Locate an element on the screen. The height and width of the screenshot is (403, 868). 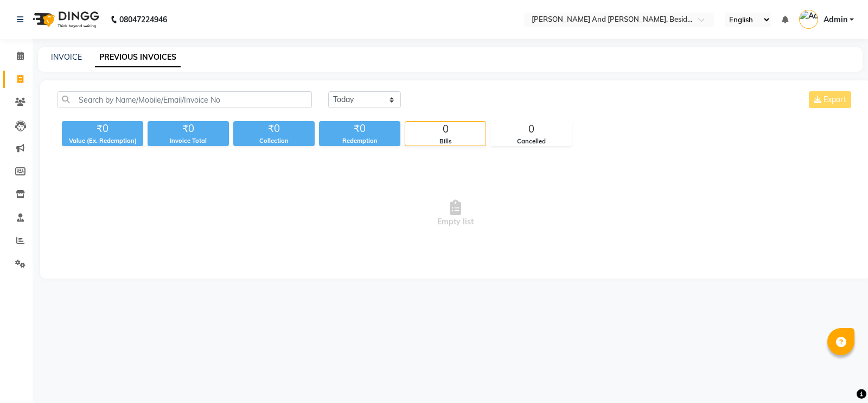
div: Collection is located at coordinates (274, 140).